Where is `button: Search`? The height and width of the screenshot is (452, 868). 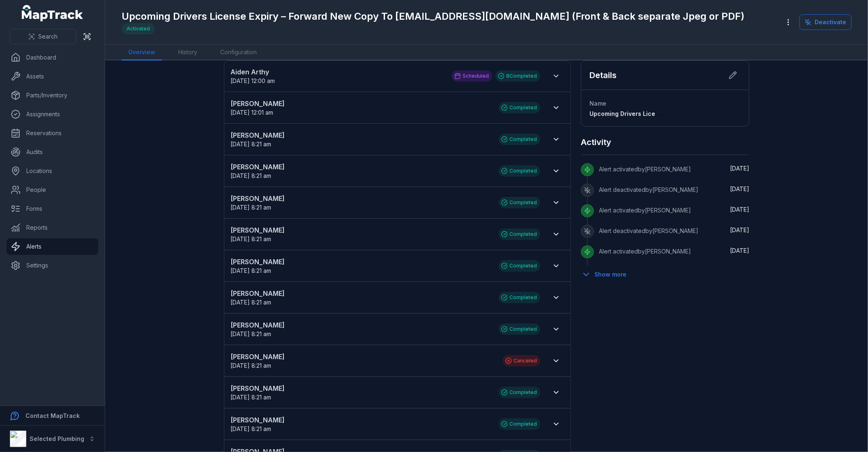
button: Search is located at coordinates (42, 37).